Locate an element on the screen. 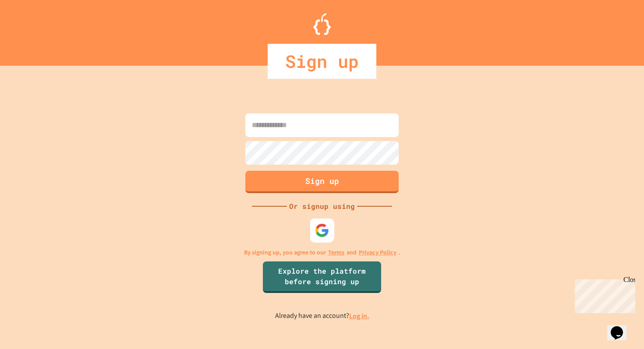  a: Terms is located at coordinates (336, 252).